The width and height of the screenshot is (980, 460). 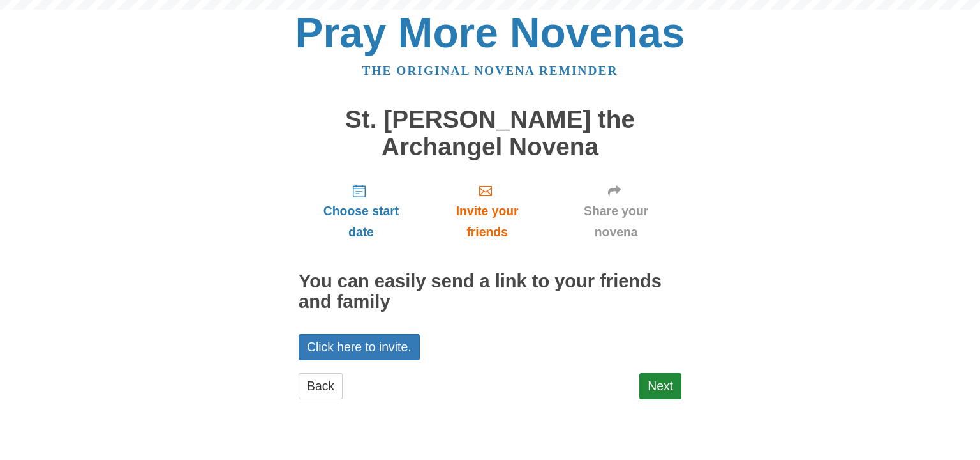 What do you see at coordinates (361, 222) in the screenshot?
I see `span: Choose start date` at bounding box center [361, 222].